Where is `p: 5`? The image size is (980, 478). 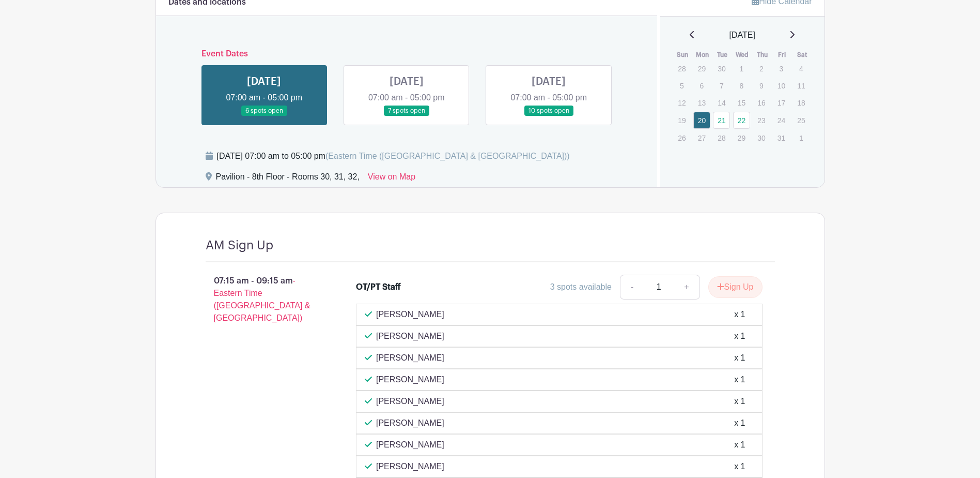
p: 5 is located at coordinates (681, 86).